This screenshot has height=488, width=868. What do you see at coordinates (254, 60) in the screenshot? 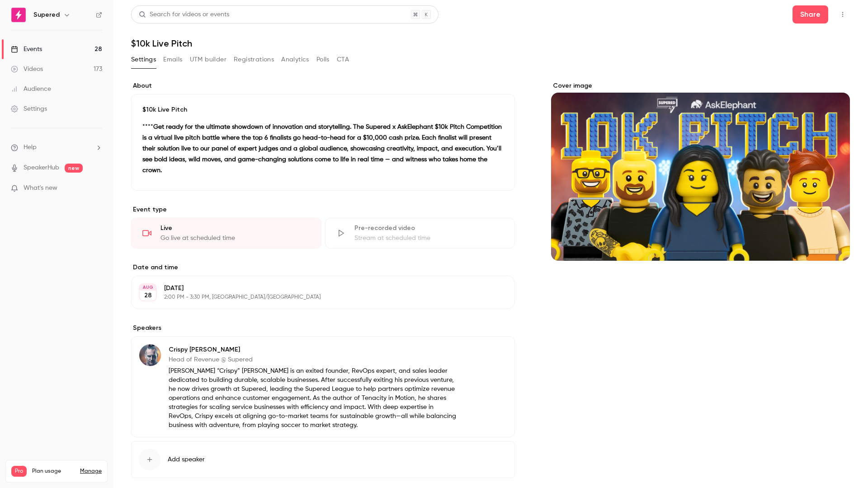
I see `button: Registrations` at bounding box center [254, 60].